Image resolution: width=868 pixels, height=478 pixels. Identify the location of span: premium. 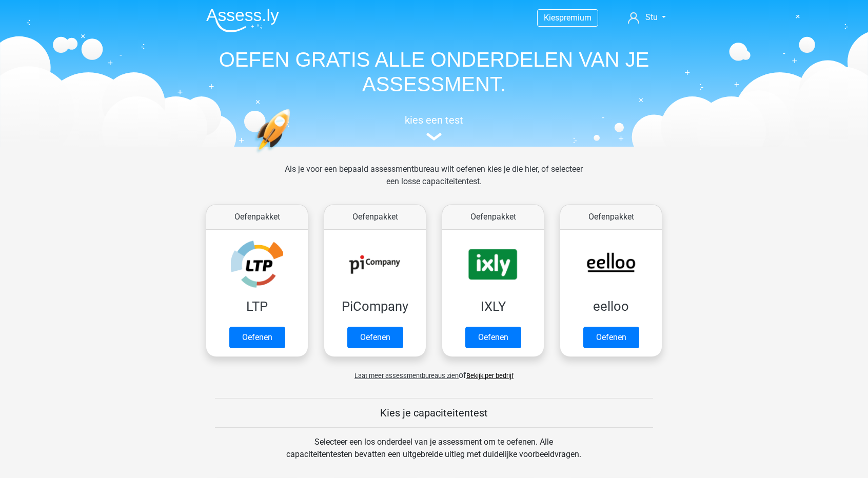
(575, 17).